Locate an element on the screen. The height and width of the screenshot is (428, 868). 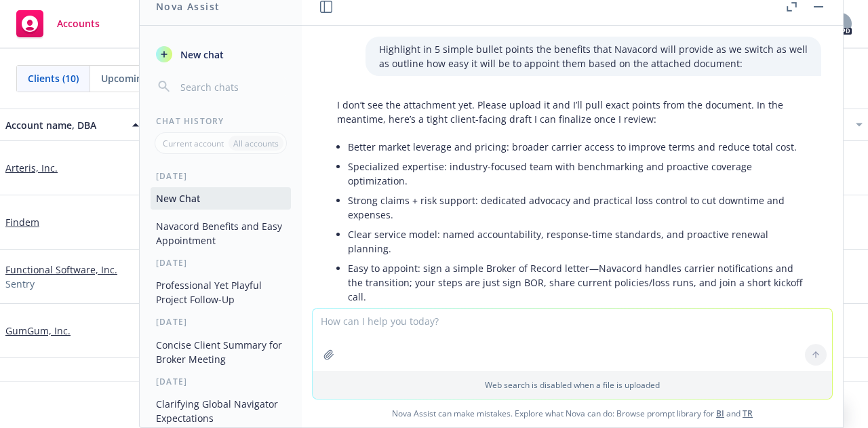
span: Sentry is located at coordinates (19, 283).